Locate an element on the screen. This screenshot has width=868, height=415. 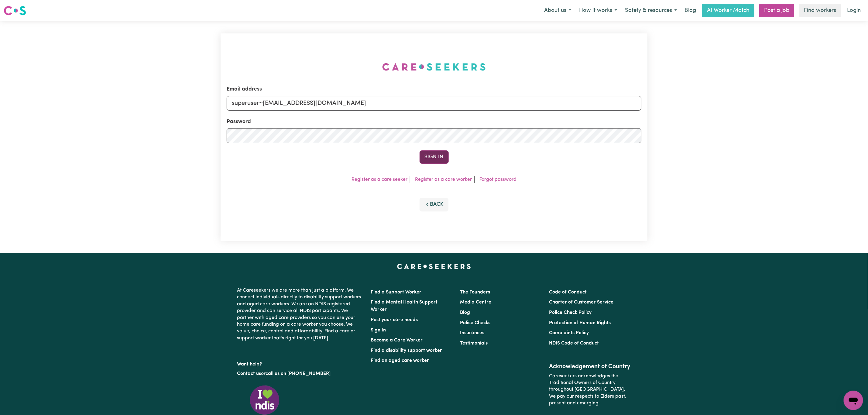
a: Post a job is located at coordinates (776, 10).